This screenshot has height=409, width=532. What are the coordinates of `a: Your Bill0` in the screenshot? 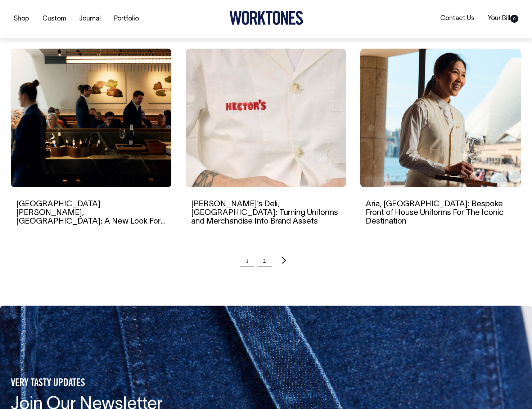 It's located at (503, 18).